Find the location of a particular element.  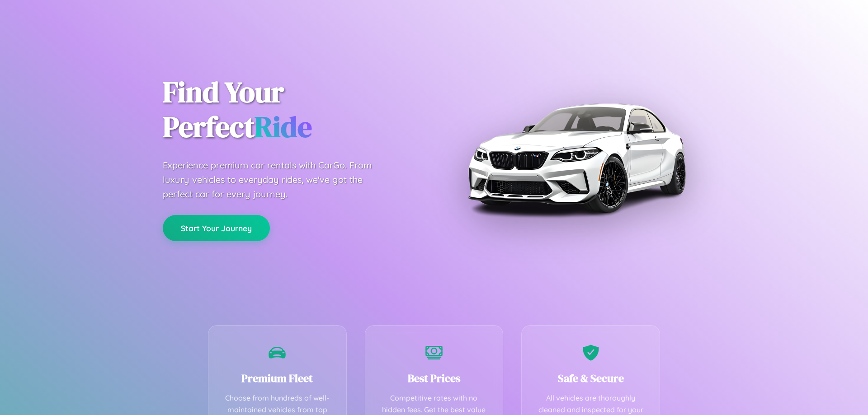

p: Experience premium car rentals with CarGo. From luxury vehicles to everyday rides, we've got the ... is located at coordinates (275, 180).